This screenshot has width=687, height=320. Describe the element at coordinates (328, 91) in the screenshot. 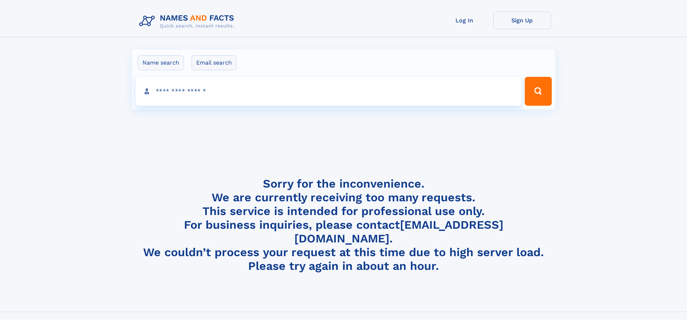

I see `input: search input` at that location.